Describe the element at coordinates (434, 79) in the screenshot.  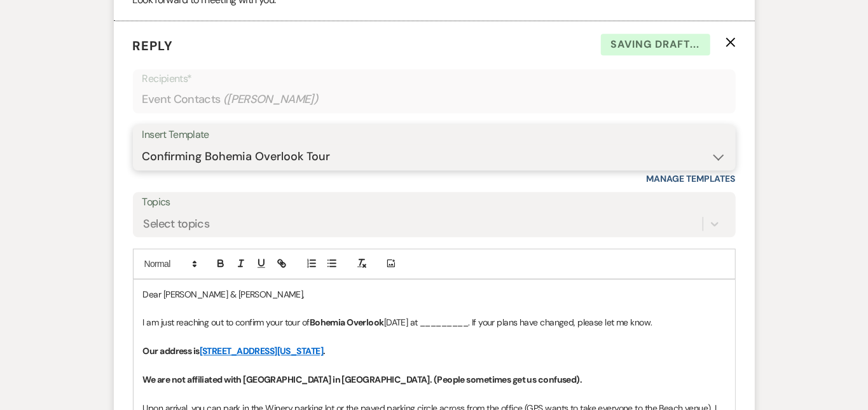
I see `p: Recipients*` at that location.